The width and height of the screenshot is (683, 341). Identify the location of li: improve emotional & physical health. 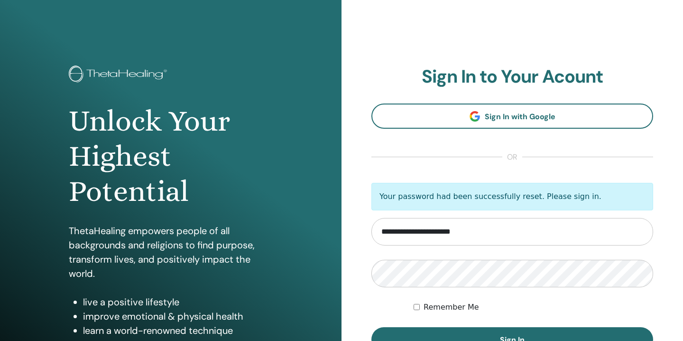
(178, 316).